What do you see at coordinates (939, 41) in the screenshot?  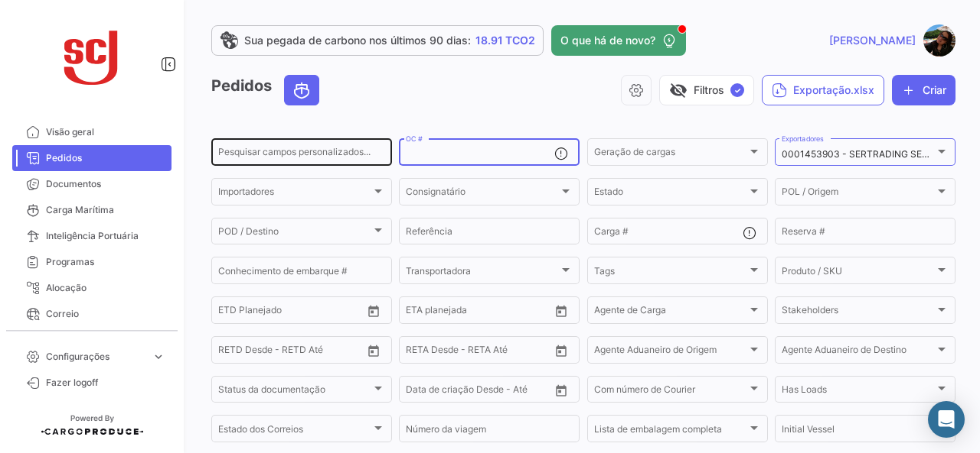 I see `img: 95663850_2739718712822740_3329491087747186688_n.jpg` at bounding box center [939, 41].